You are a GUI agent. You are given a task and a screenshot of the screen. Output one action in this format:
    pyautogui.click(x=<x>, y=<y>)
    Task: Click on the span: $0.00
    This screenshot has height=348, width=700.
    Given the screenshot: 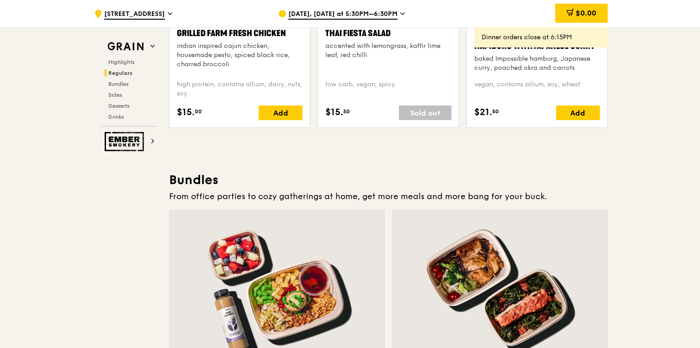 What is the action you would take?
    pyautogui.click(x=586, y=13)
    